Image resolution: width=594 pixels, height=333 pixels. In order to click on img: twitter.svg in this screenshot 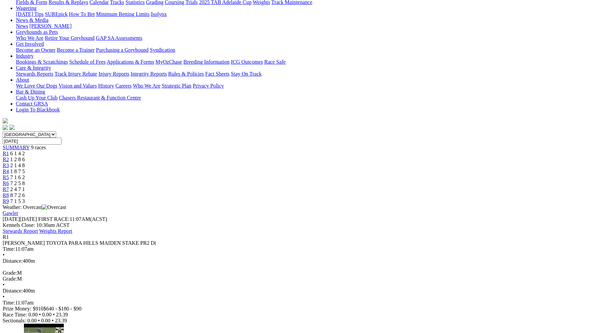, I will do `click(12, 127)`.